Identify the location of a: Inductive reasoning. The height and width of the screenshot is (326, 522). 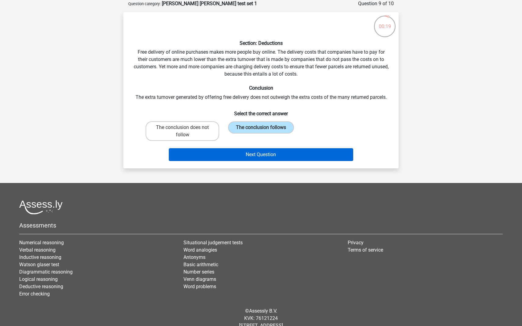
(40, 257).